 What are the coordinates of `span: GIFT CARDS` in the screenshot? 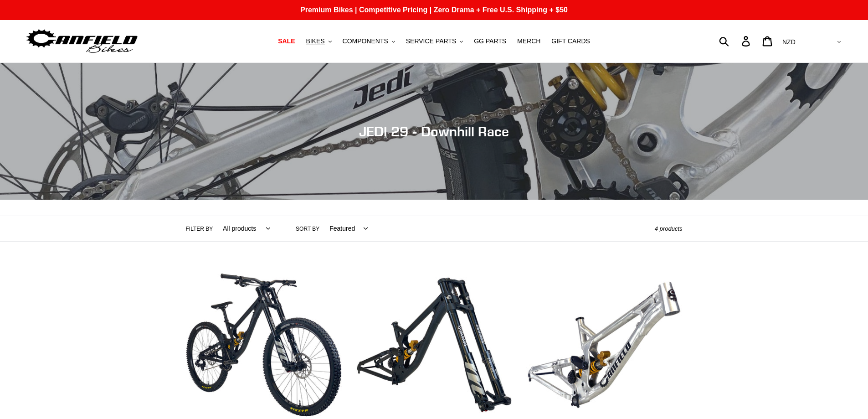 It's located at (570, 41).